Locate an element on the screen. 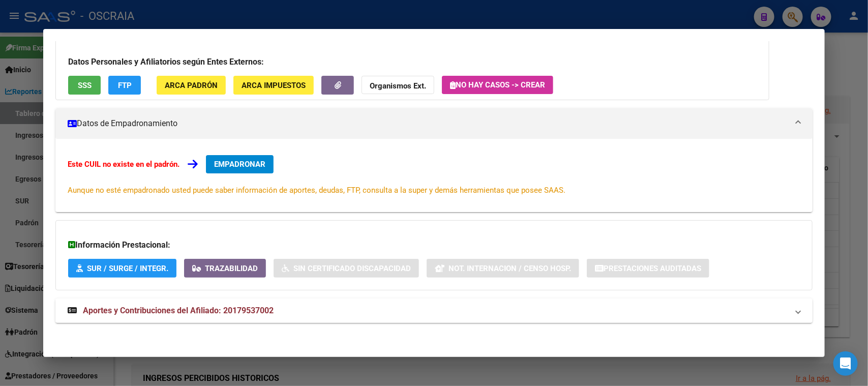 Image resolution: width=868 pixels, height=386 pixels. span: Aportes y Contribuciones del Afiliado: 20179537002 is located at coordinates (178, 310).